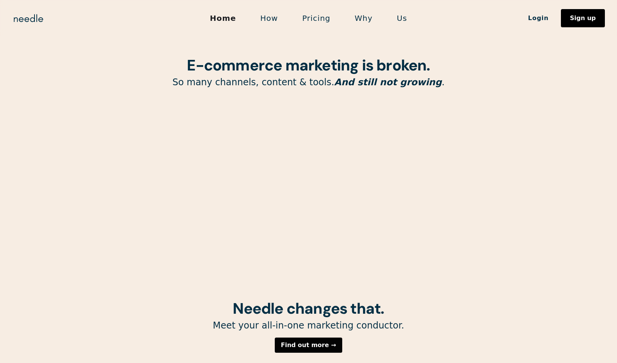 This screenshot has height=363, width=617. I want to click on p: So many channels, content & tools. ., so click(309, 82).